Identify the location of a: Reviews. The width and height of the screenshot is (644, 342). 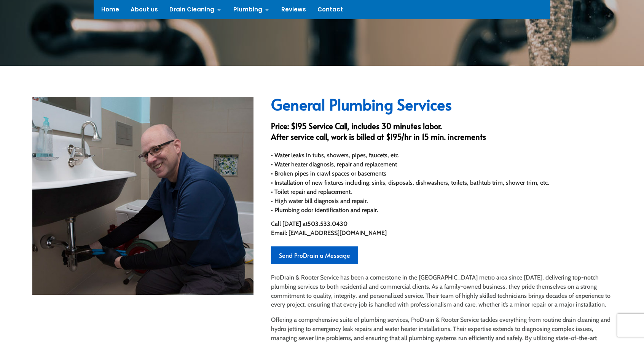
(293, 11).